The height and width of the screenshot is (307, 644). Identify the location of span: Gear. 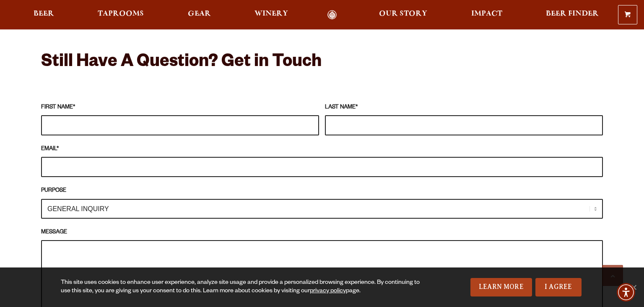
(199, 14).